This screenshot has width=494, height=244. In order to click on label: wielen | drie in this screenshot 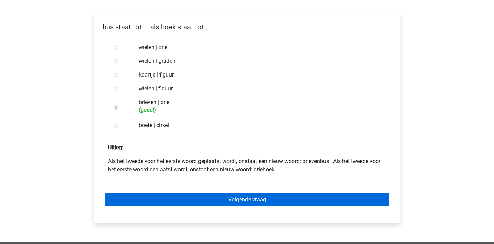, I will do `click(258, 47)`.